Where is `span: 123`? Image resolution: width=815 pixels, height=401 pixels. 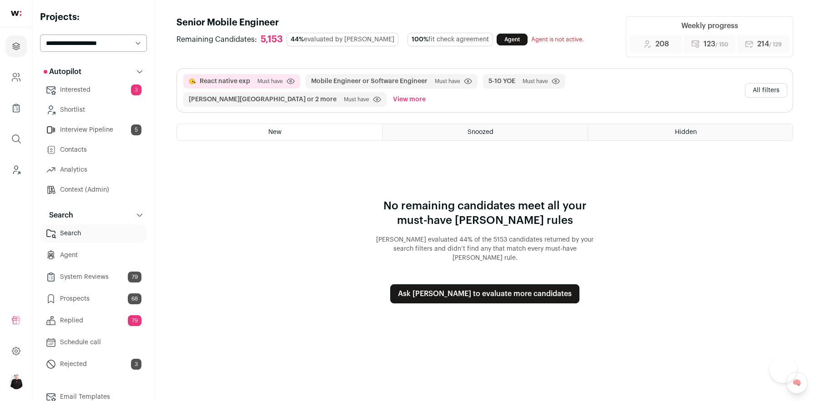
span: 123 is located at coordinates (715, 44).